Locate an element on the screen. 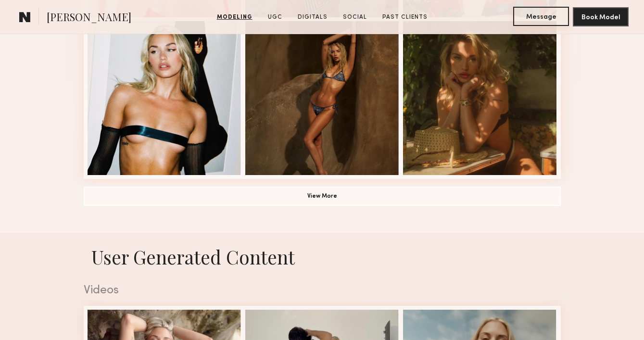 The width and height of the screenshot is (644, 340). a: Modeling is located at coordinates (235, 18).